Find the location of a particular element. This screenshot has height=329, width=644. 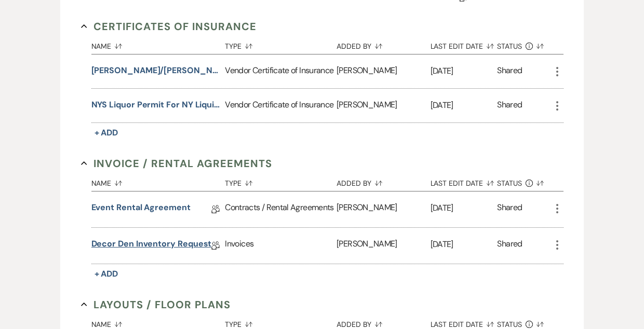

a: Event Rental Agreement is located at coordinates (141, 209).